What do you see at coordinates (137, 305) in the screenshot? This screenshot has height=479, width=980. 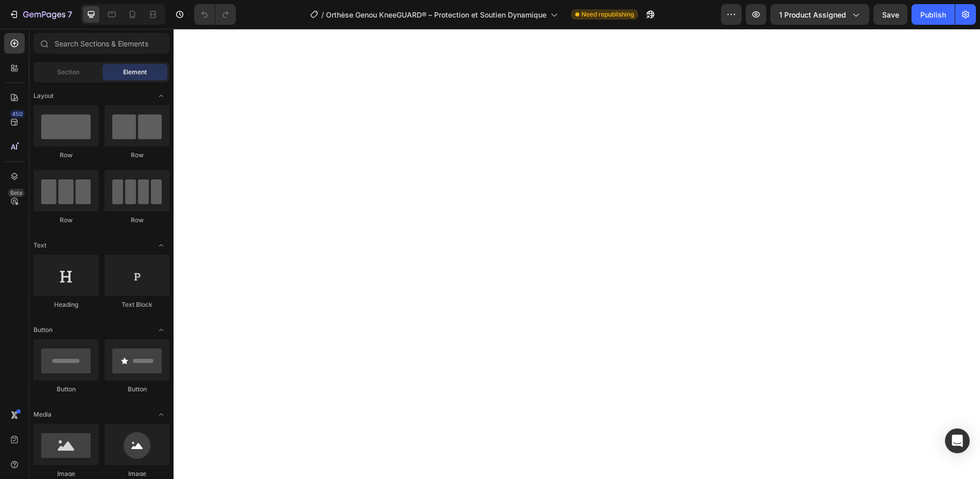 I see `div: Text Block` at bounding box center [137, 305].